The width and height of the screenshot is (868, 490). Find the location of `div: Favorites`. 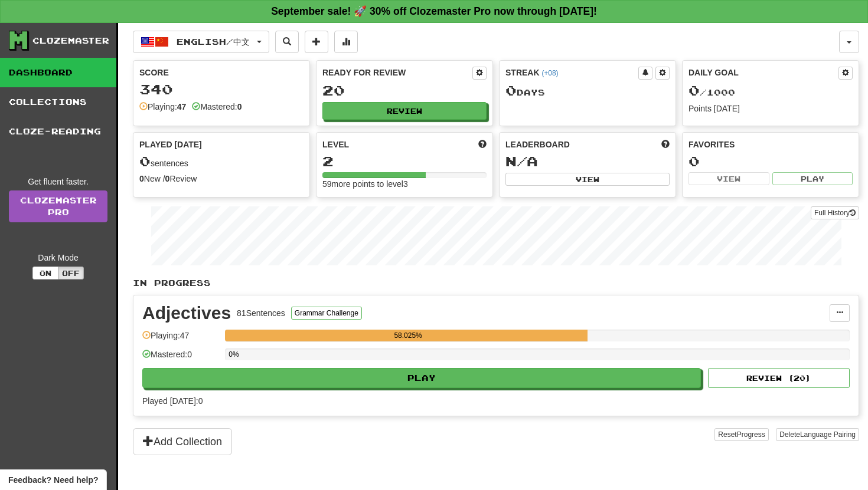

div: Favorites is located at coordinates (770, 145).